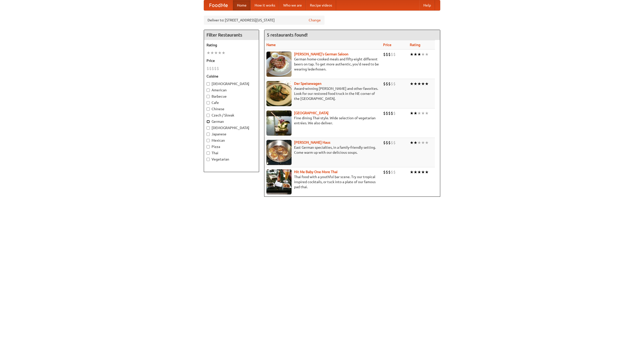 The width and height of the screenshot is (644, 356). I want to click on ng-pluralize: 5 restaurants found!, so click(287, 35).